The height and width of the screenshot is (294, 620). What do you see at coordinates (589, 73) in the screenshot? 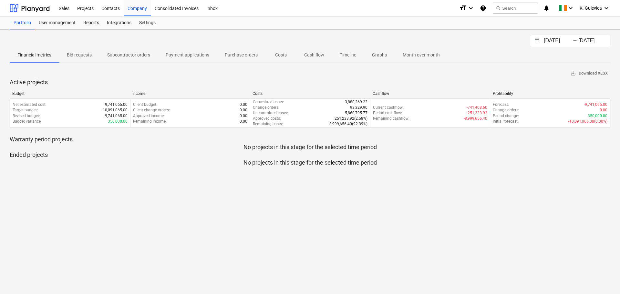
I see `span: Download XLSX` at bounding box center [589, 73].